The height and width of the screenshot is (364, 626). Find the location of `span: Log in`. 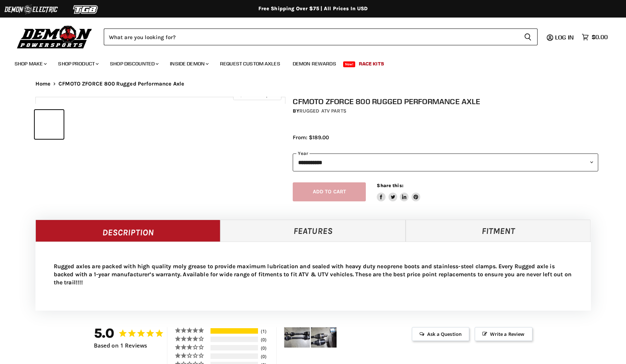

span: Log in is located at coordinates (564, 37).